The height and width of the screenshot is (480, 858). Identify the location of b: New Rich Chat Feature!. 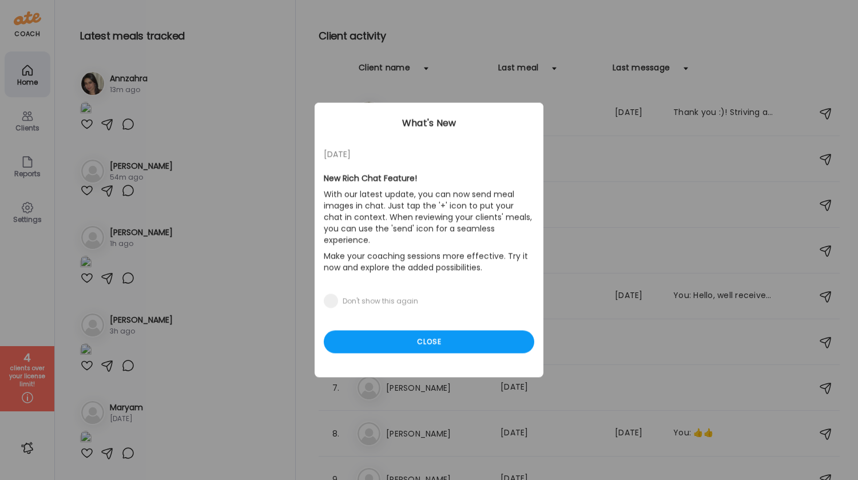
(370, 178).